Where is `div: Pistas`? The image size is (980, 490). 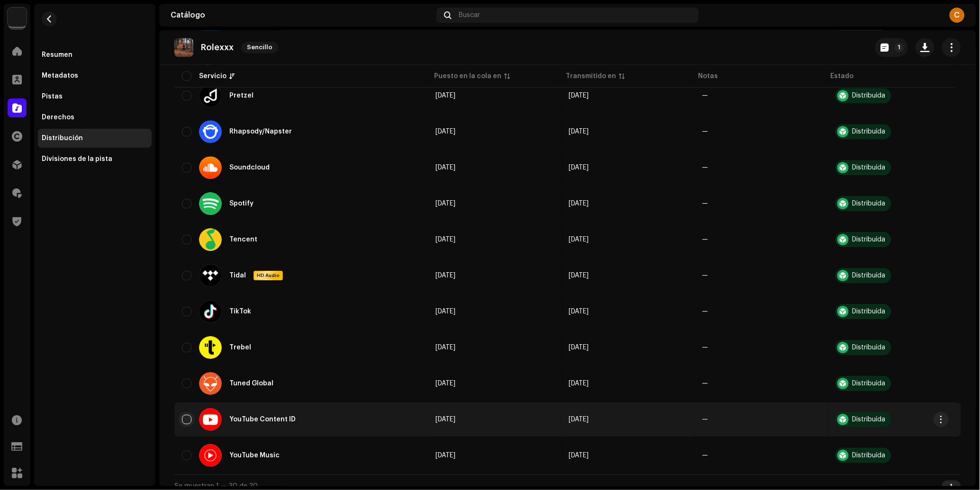 div: Pistas is located at coordinates (52, 96).